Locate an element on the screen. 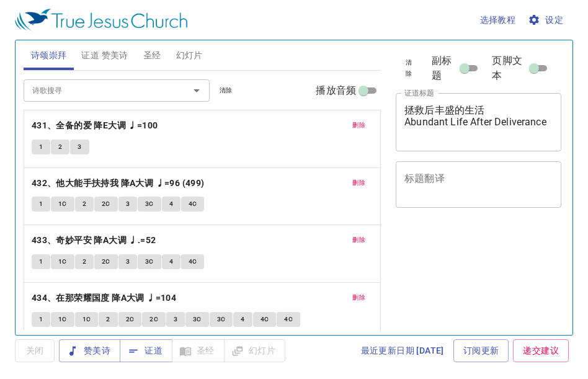 The image size is (588, 379). span: 证道 赞美诗 is located at coordinates (104, 55).